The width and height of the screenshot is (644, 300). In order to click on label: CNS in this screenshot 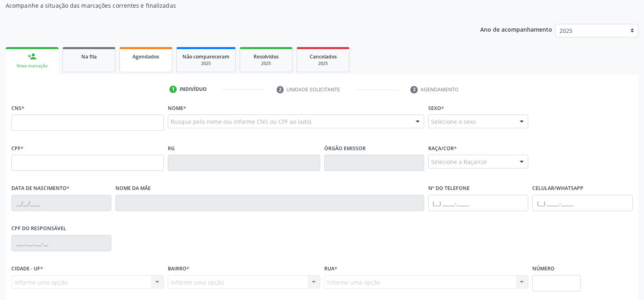, I will do `click(18, 108)`.